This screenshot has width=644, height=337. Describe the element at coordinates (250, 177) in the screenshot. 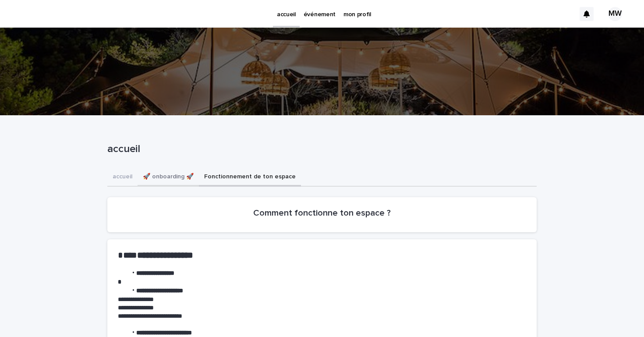

I see `button: Fonctionnement de ton espace` at that location.